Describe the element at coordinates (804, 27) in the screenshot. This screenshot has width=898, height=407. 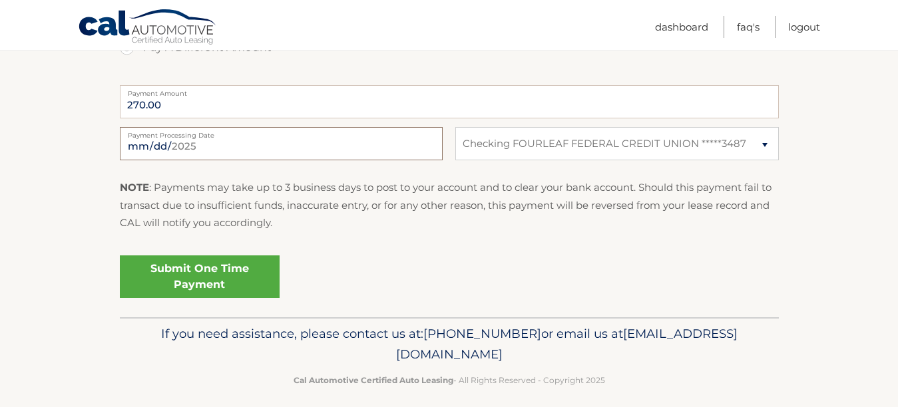
I see `a: Logout` at that location.